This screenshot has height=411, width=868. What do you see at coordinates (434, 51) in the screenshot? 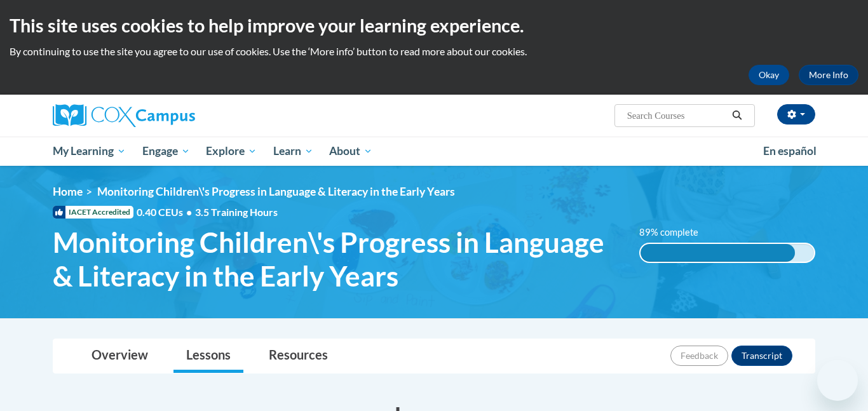
I see `p: By continuing to use the site you agree to our use of cookies. Use the ‘More info’ button to read...` at bounding box center [434, 51].